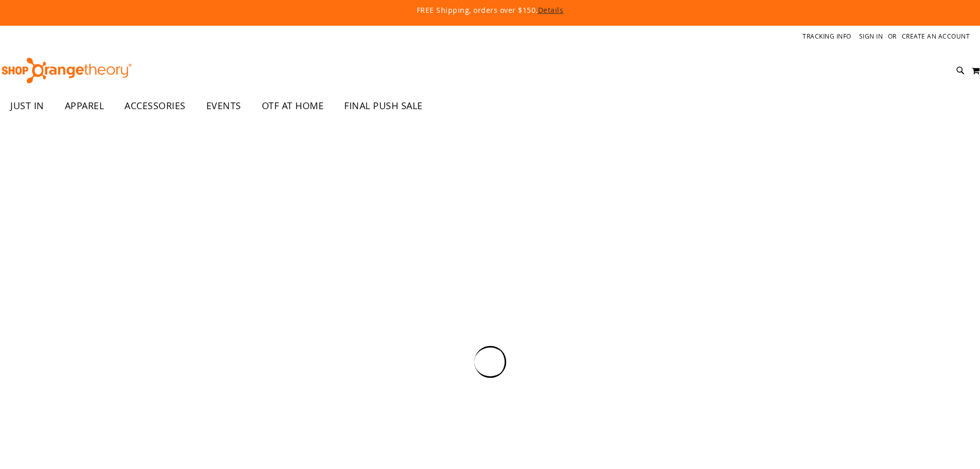 This screenshot has height=469, width=980. What do you see at coordinates (870, 36) in the screenshot?
I see `a: Sign In` at bounding box center [870, 36].